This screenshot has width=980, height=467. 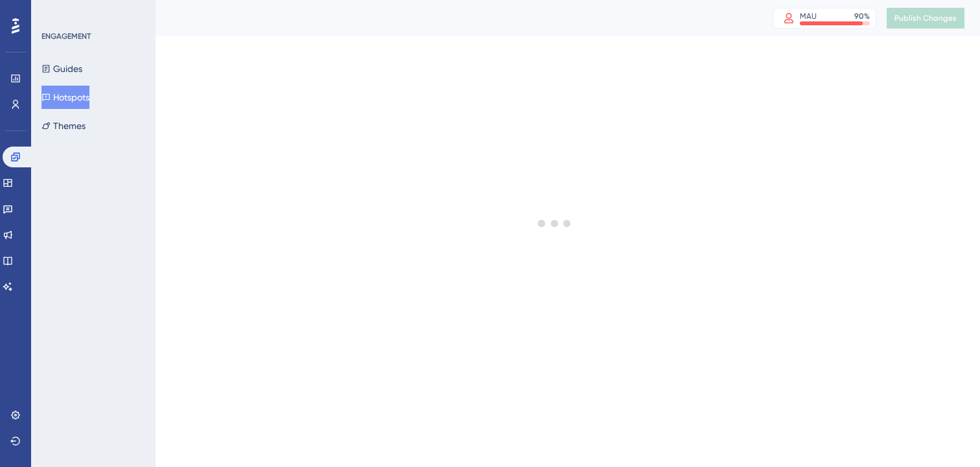 I want to click on div: MAU, so click(x=808, y=16).